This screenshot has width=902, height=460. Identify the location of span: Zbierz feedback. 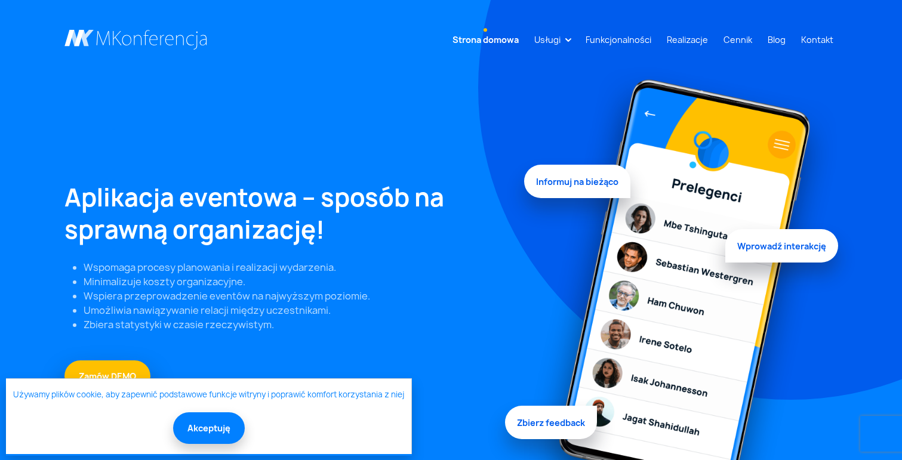
(551, 419).